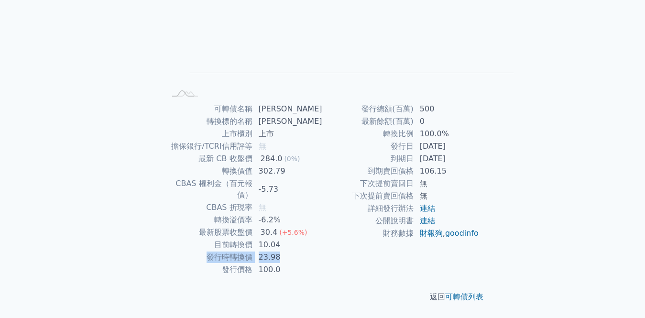  I want to click on td: 轉換價值, so click(210, 171).